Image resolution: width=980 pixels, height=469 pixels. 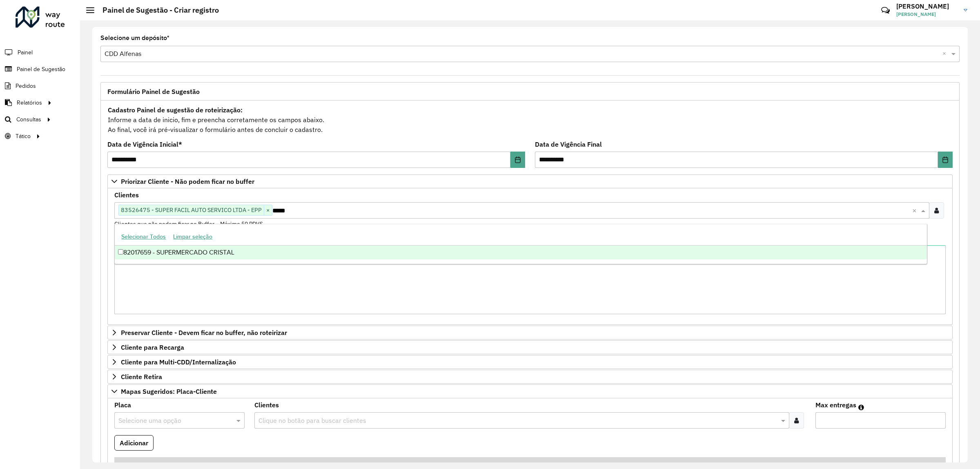 What do you see at coordinates (568, 144) in the screenshot?
I see `label: Data de Vigência Final` at bounding box center [568, 144].